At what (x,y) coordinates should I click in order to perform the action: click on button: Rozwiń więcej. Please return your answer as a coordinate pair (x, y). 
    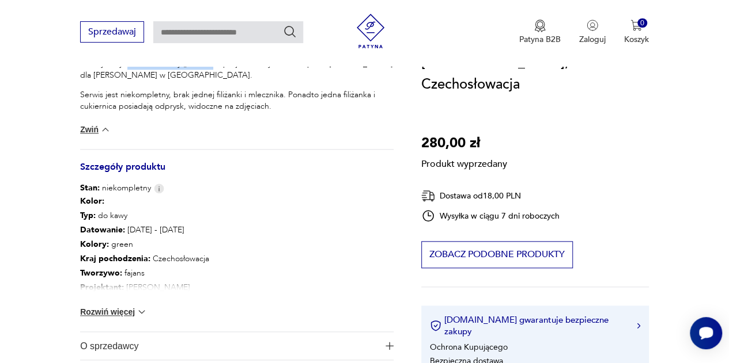
    Looking at the image, I should click on (113, 312).